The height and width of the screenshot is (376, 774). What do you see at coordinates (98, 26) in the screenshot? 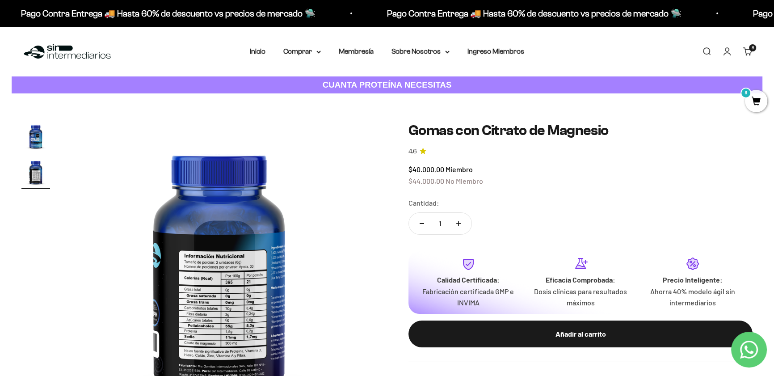
I see `p: ¿Te vas de nuestro sitio para comparar precios con la competencia?` at bounding box center [98, 26].